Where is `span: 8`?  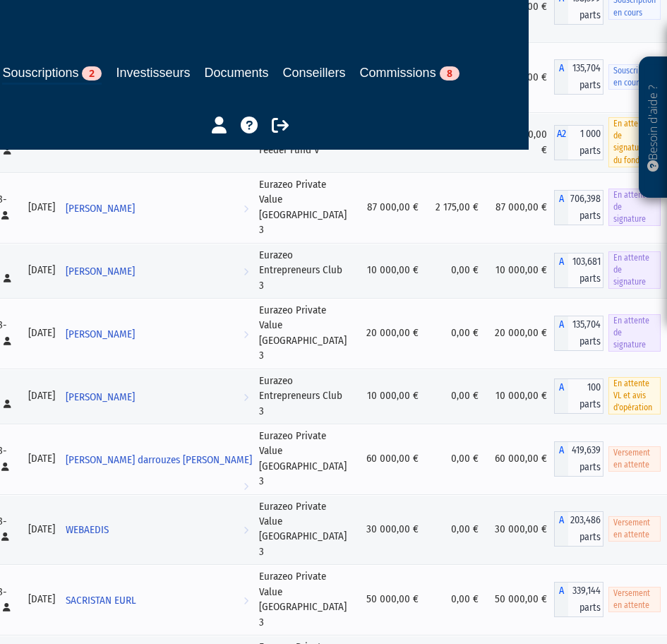 span: 8 is located at coordinates (450, 74).